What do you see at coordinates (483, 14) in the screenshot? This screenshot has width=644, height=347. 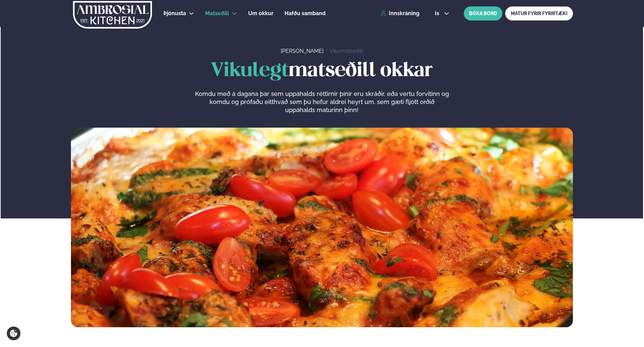 I see `button: BÓKA BORÐ` at bounding box center [483, 14].